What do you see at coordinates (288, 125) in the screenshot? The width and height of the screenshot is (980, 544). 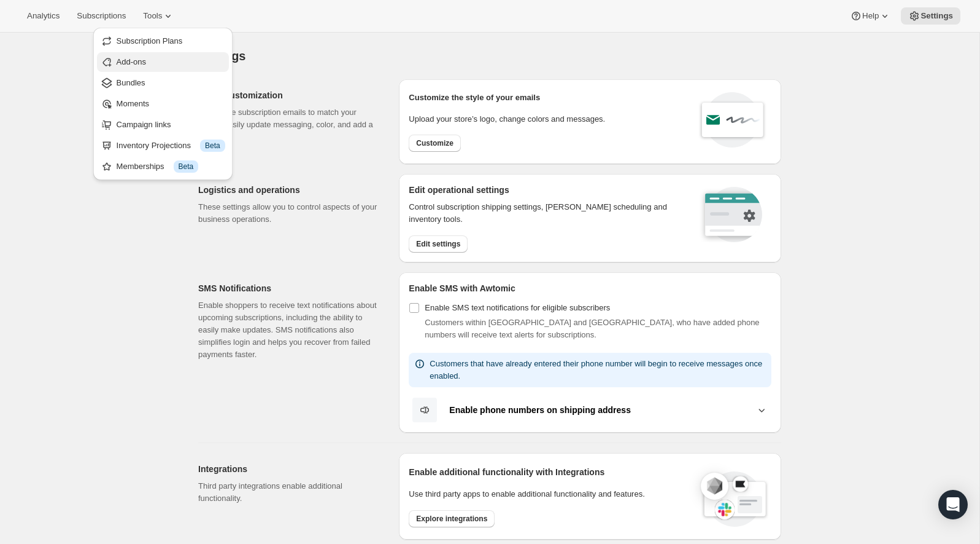 I see `p: Customize subscription emails to match your brand. Easily update messaging, color, and add a logo.` at bounding box center [288, 125].